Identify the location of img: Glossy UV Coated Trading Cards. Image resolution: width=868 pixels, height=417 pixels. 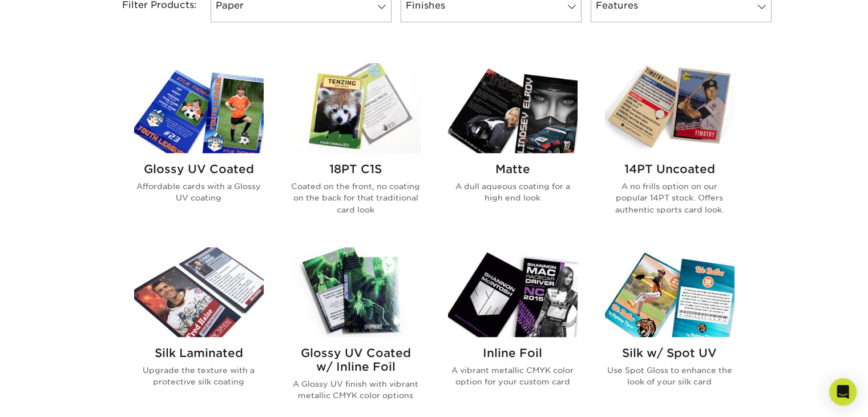
(198, 108).